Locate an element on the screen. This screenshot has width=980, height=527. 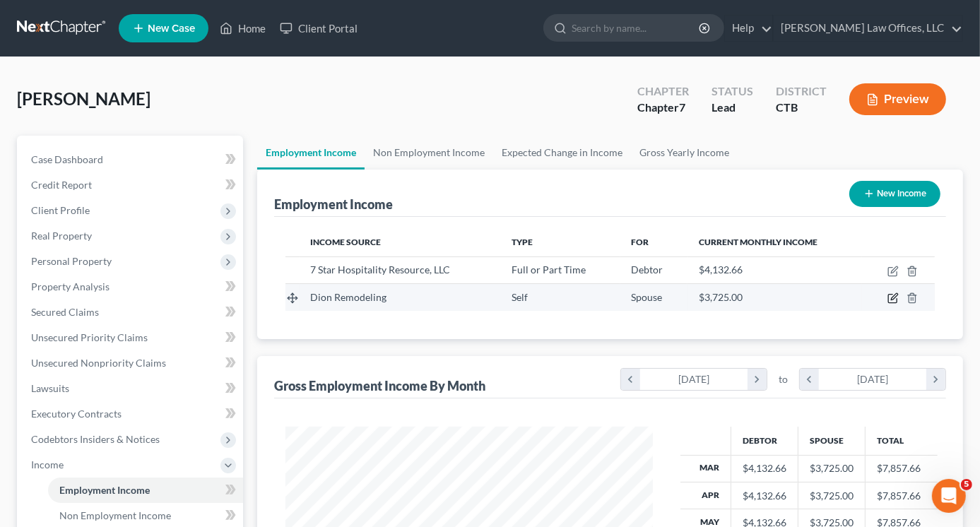
span: to is located at coordinates (783, 380).